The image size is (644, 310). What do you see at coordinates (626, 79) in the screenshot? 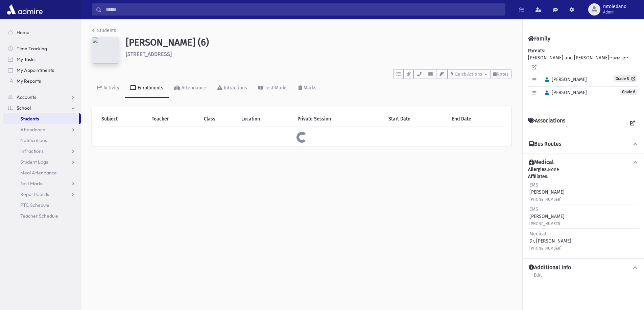
I see `a: Grade 8` at bounding box center [626, 79].